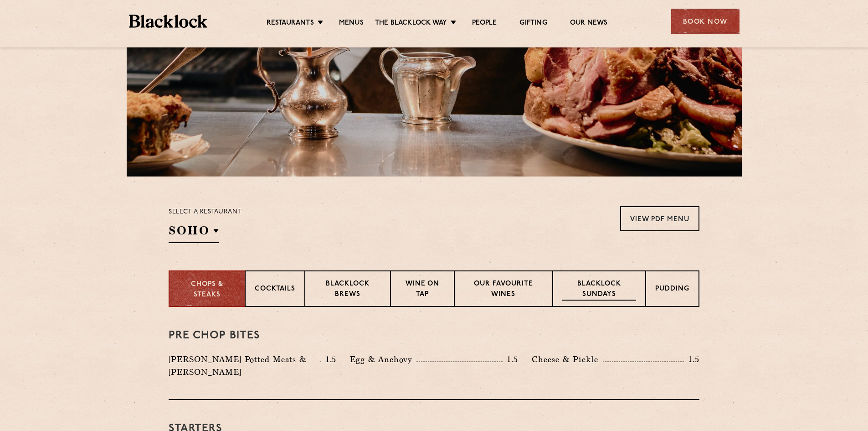 Image resolution: width=868 pixels, height=431 pixels. I want to click on p: Our favourite wines, so click(503, 289).